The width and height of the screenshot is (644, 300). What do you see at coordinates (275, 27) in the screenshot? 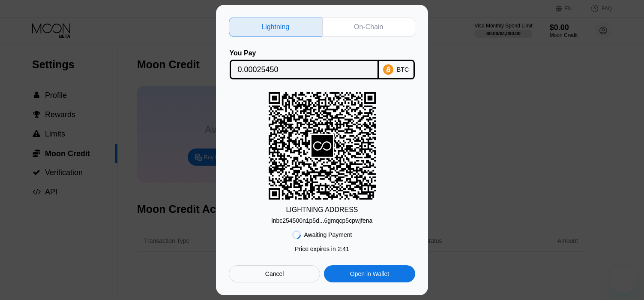
I see `div: Lightning` at bounding box center [275, 27].